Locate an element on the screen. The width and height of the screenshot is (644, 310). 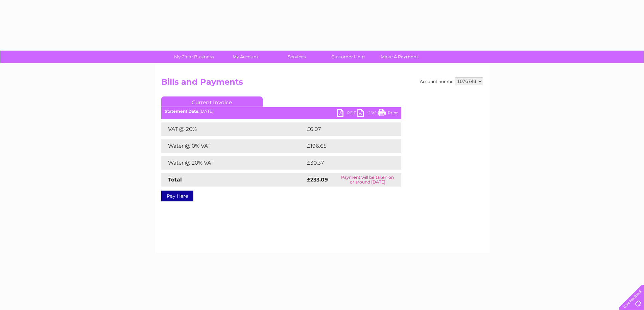
h2: Bills and Payments is located at coordinates (322, 83).